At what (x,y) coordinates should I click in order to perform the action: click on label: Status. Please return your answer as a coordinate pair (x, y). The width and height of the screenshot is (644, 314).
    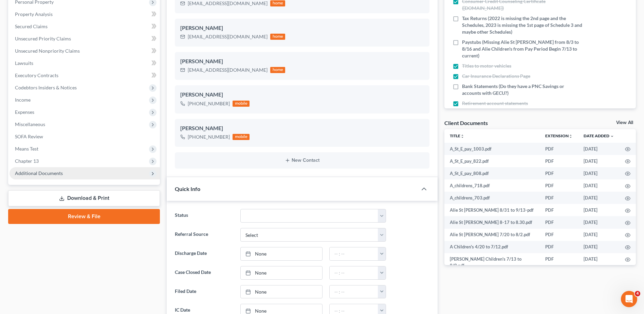
    Looking at the image, I should click on (204, 216).